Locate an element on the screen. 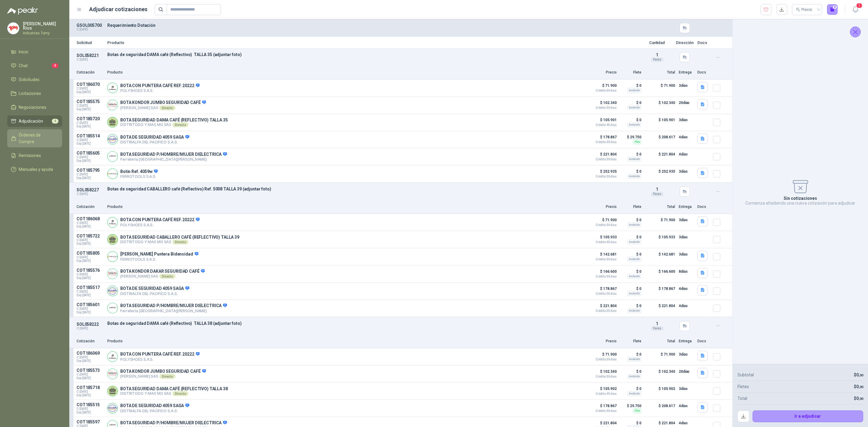 This screenshot has height=427, width=868. button: Cerrar is located at coordinates (856, 32).